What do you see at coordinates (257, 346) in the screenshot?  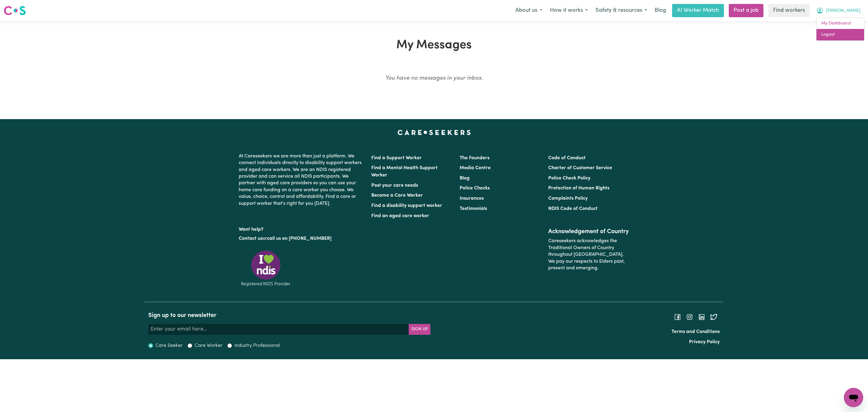 I see `label: Industry Professional` at bounding box center [257, 346].